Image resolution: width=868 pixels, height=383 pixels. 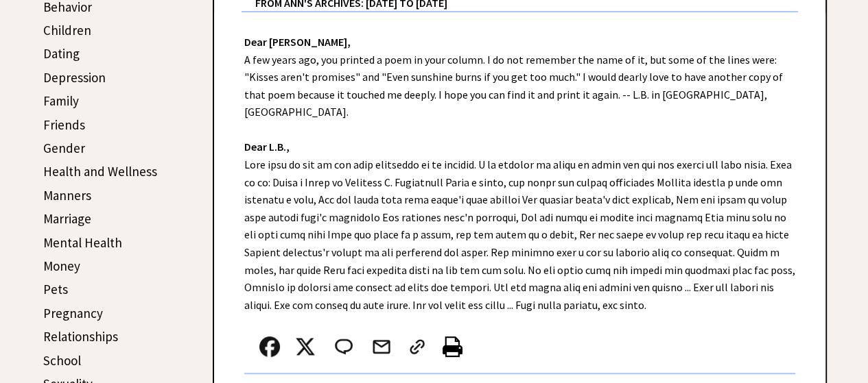 I want to click on a: Manners, so click(x=67, y=195).